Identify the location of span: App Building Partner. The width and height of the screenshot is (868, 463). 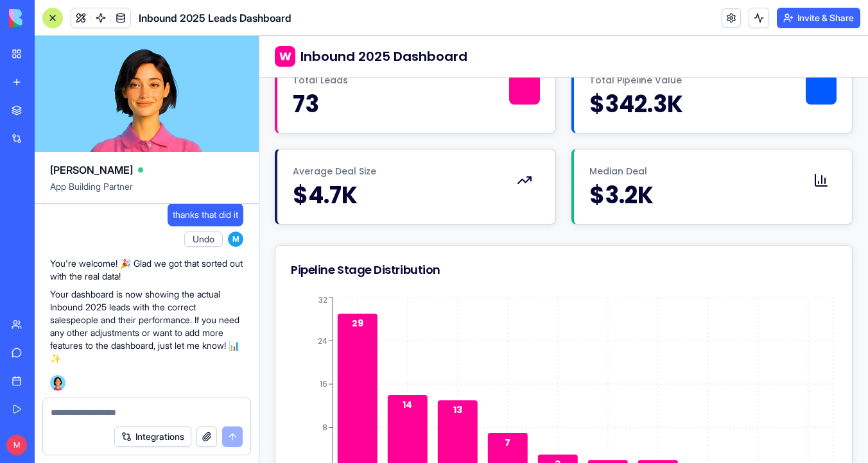
(146, 192).